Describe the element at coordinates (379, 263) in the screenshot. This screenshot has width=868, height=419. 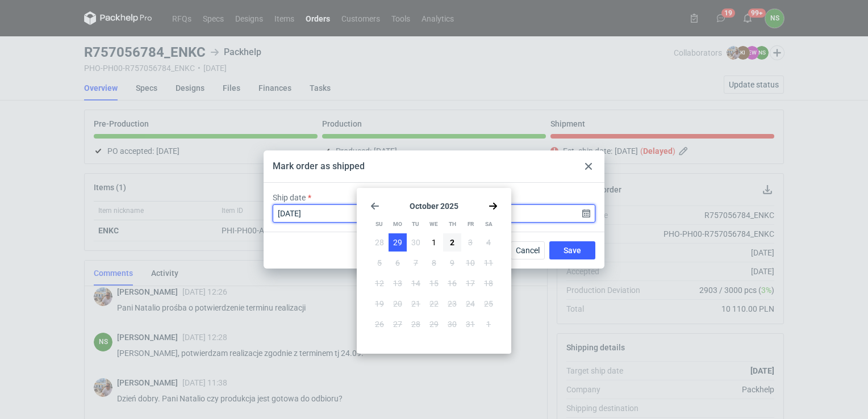
I see `button: Sun Oct 05 2025` at that location.